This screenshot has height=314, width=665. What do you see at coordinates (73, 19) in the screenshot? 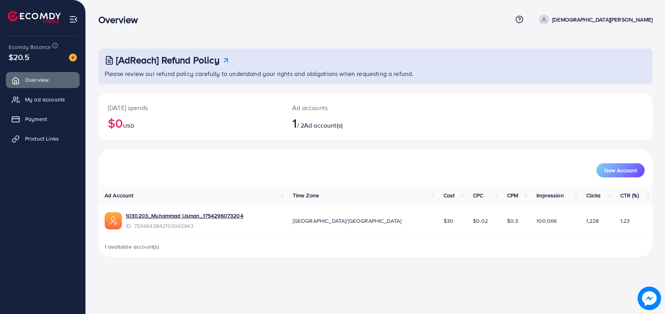
I see `img: menu` at bounding box center [73, 19].